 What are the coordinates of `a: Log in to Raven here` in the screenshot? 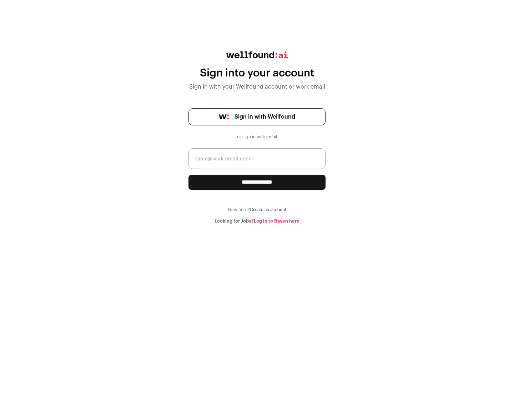 It's located at (277, 221).